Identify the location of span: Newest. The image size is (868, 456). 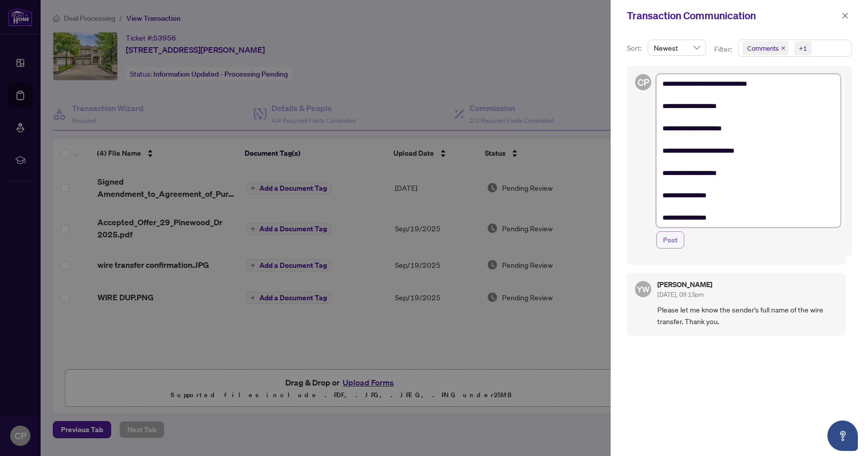
(676, 48).